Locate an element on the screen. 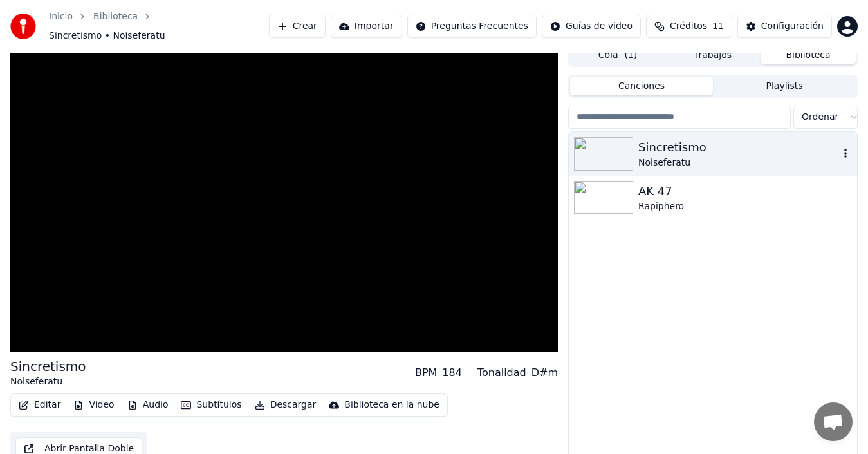 The image size is (868, 454). button: Descargar is located at coordinates (286, 405).